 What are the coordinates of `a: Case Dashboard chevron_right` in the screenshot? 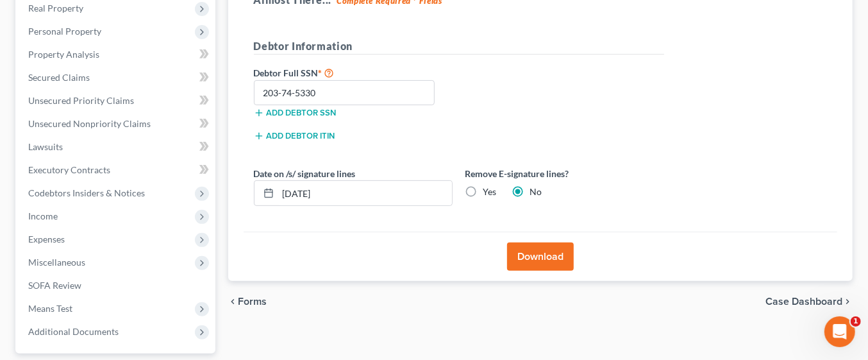 It's located at (809, 301).